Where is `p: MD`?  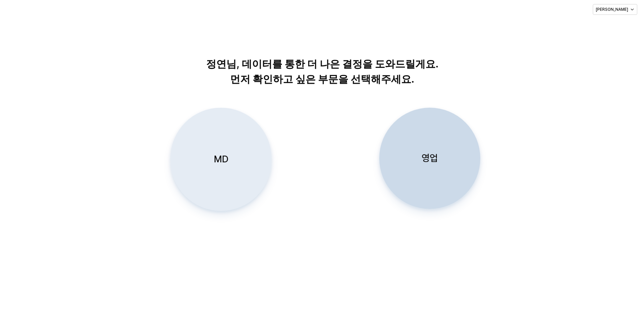
p: MD is located at coordinates (221, 159).